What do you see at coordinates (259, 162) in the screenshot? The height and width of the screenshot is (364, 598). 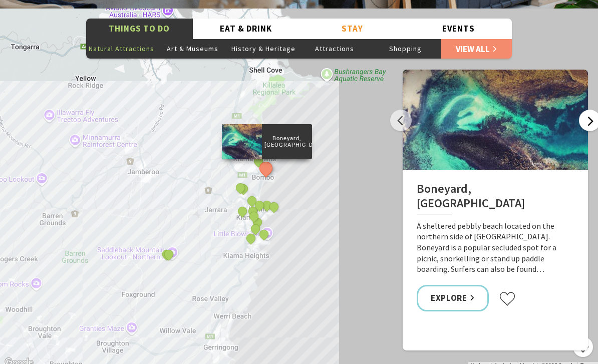 I see `button: See detail about Cathedral Rocks, Kiama Downs` at bounding box center [259, 162].